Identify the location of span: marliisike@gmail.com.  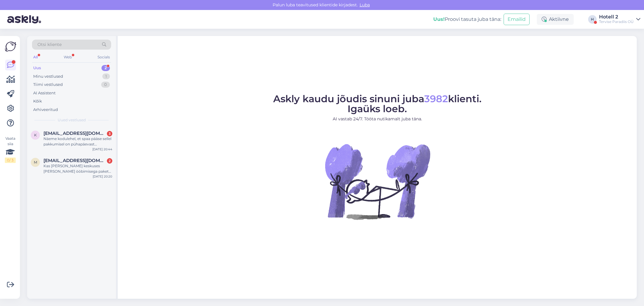
(75, 161).